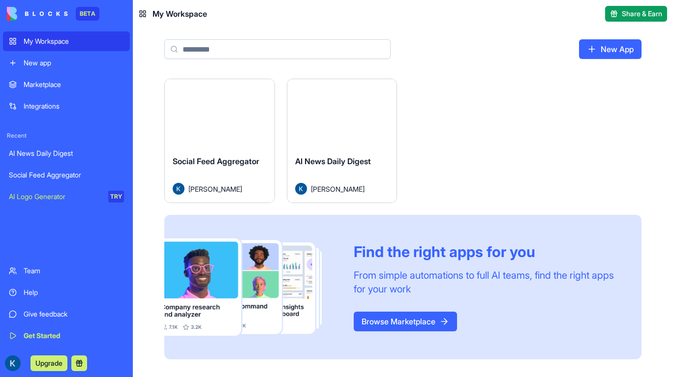 The height and width of the screenshot is (377, 673). I want to click on a: Give feedback, so click(66, 314).